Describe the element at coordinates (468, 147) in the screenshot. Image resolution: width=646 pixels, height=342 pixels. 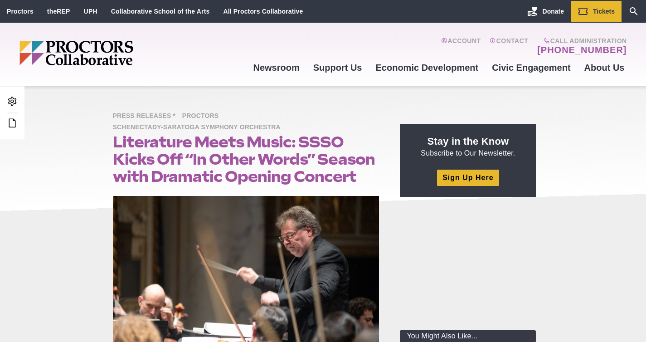
I see `p: Subscribe to Our Newsletter.` at that location.